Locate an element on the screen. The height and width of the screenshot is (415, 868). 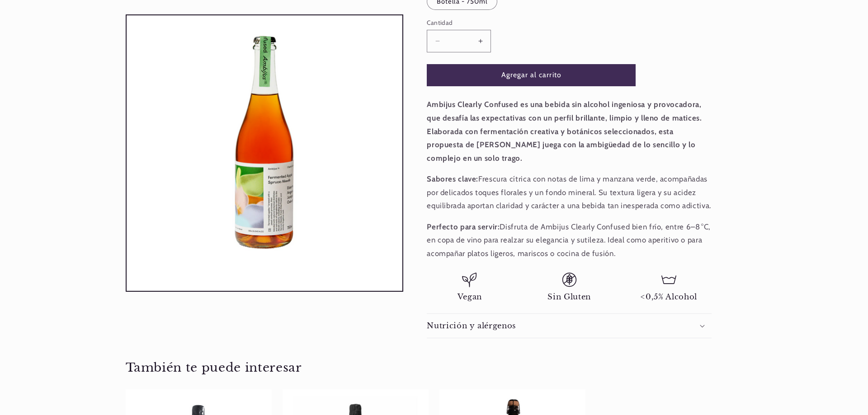
h2: Nutrición y alérgenos is located at coordinates (471, 325).